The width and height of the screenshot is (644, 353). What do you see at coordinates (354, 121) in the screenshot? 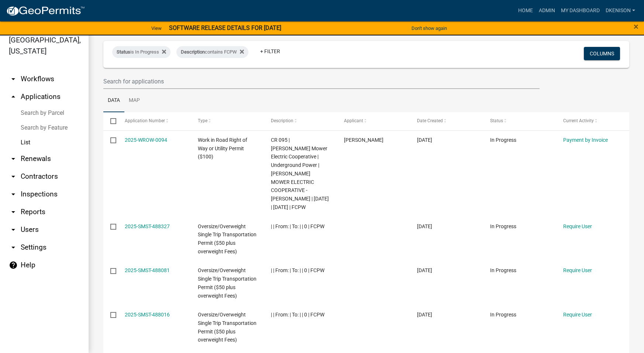
I see `span: Applicant` at bounding box center [354, 121].